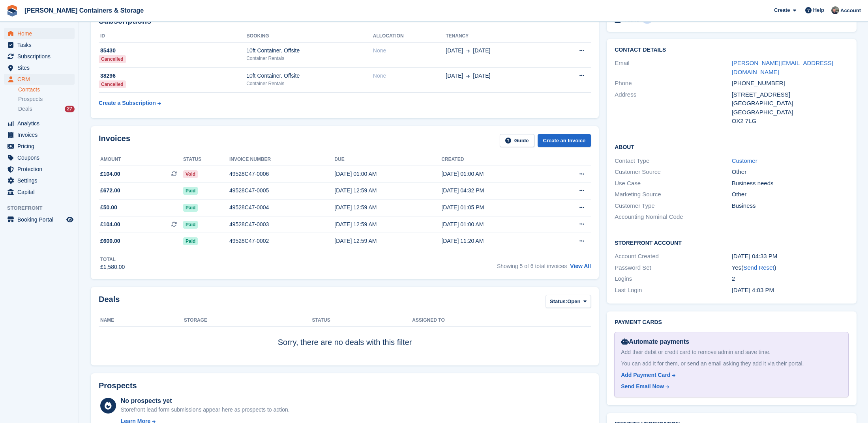  I want to click on a: Send Reset, so click(759, 267).